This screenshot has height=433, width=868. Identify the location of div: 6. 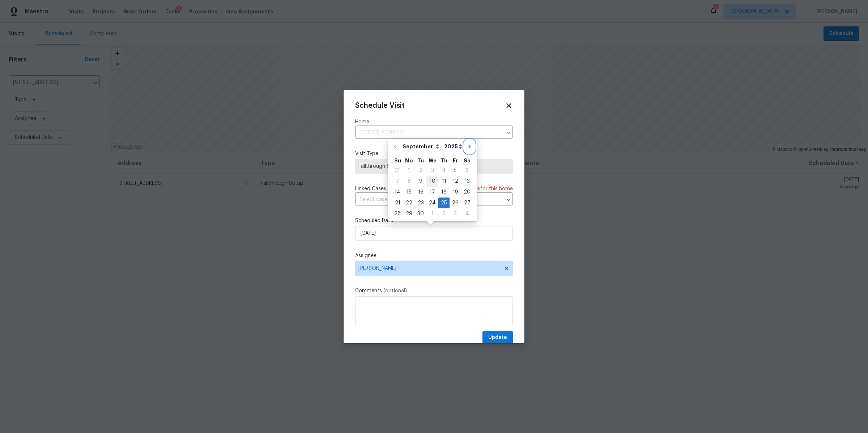
(467, 170).